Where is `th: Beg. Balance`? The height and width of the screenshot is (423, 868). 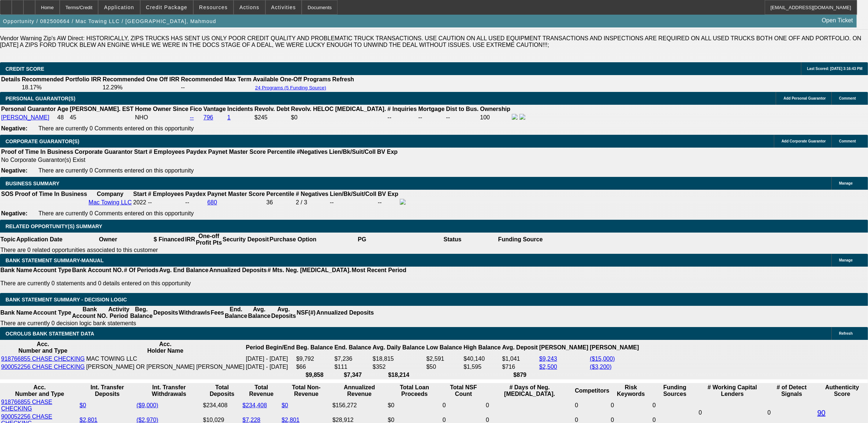 th: Beg. Balance is located at coordinates (315, 348).